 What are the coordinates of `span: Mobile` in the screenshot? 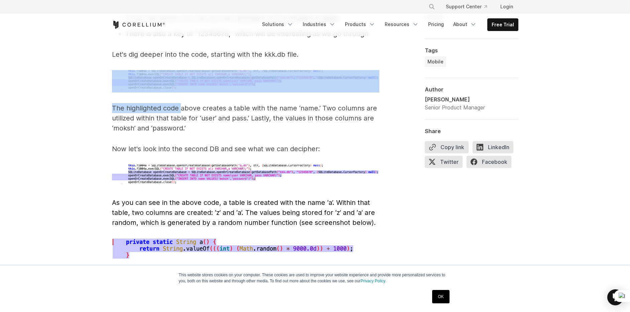 It's located at (435, 62).